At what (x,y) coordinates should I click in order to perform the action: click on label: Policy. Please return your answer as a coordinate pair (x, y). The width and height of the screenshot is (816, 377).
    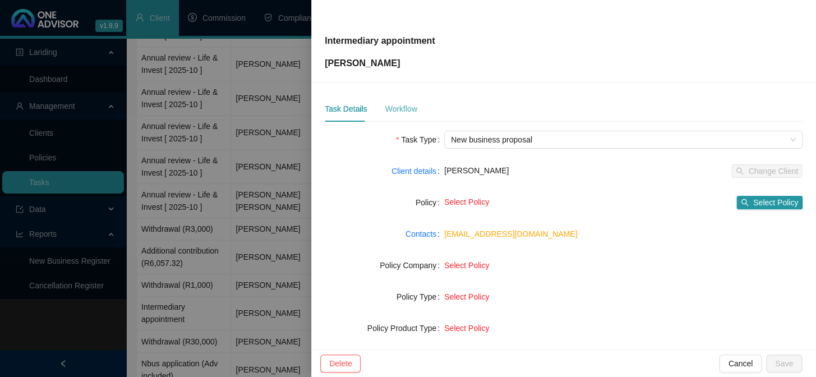
    Looking at the image, I should click on (430, 202).